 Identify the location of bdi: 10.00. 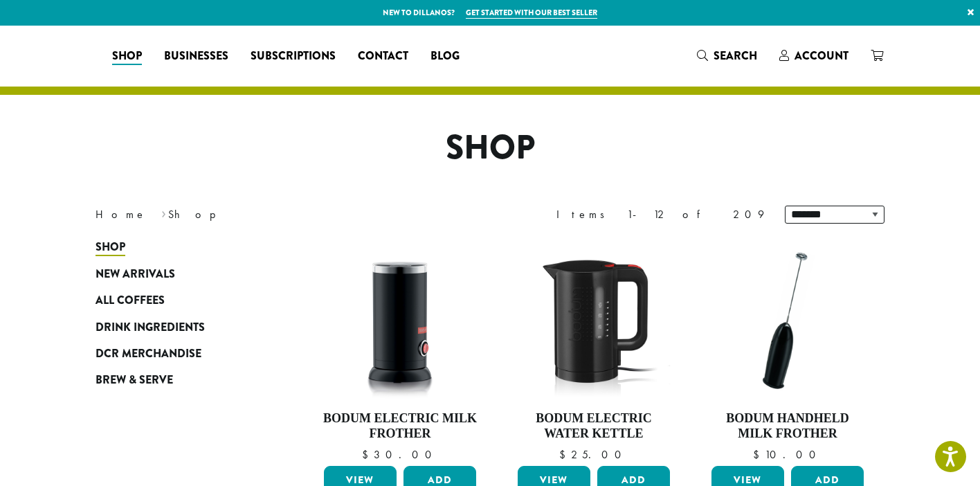
(787, 454).